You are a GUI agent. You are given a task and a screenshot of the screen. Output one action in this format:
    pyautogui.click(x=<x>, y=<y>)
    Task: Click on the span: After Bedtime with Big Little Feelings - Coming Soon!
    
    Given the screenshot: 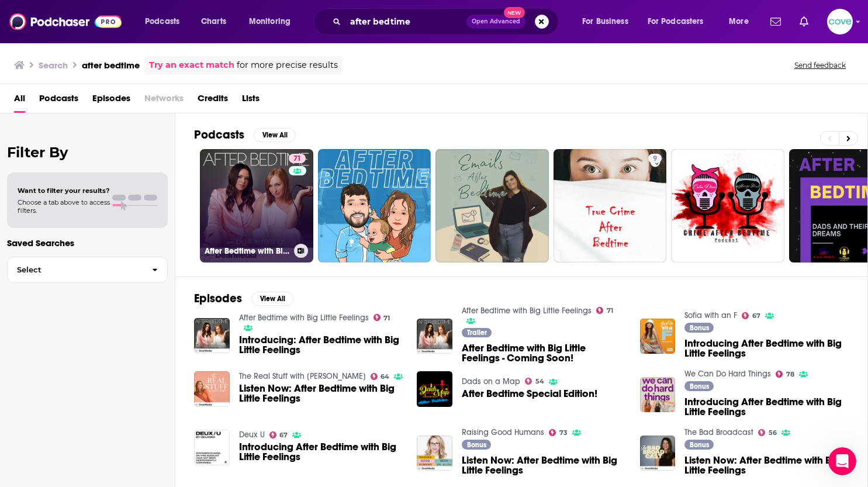 What is the action you would take?
    pyautogui.click(x=544, y=353)
    